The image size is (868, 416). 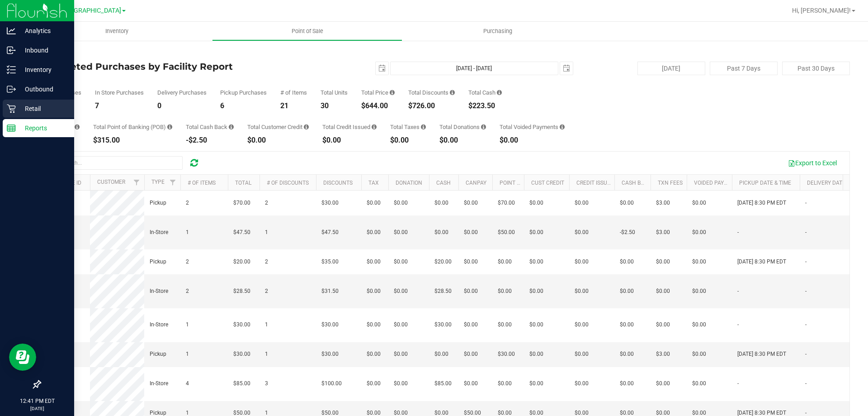 I want to click on h4: Completed Purchases by Facility Report, so click(x=175, y=66).